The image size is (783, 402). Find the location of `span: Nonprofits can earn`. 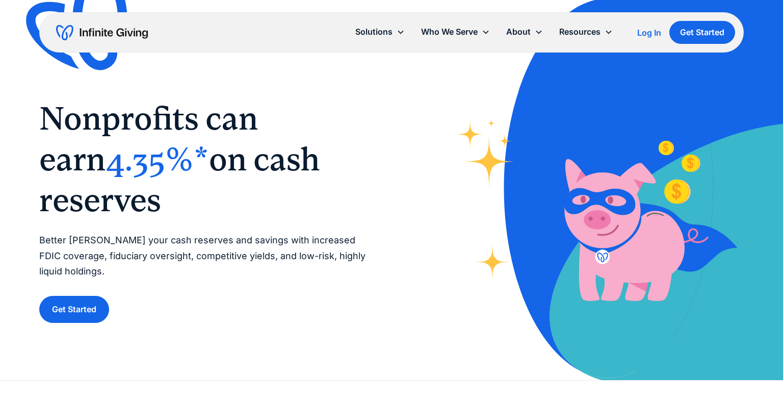

span: Nonprofits can earn is located at coordinates (148, 139).